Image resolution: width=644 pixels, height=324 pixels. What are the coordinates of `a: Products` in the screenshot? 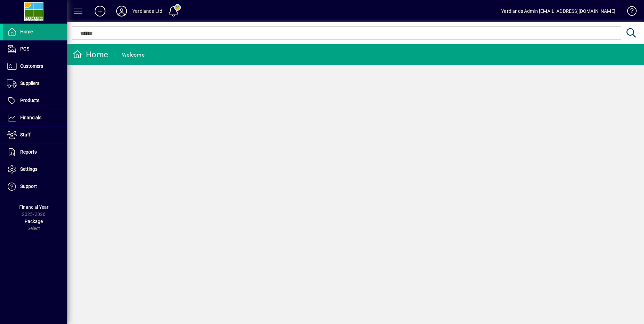 It's located at (35, 101).